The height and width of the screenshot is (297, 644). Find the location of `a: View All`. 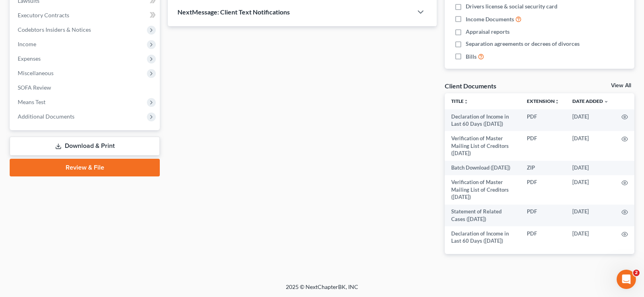

a: View All is located at coordinates (621, 86).